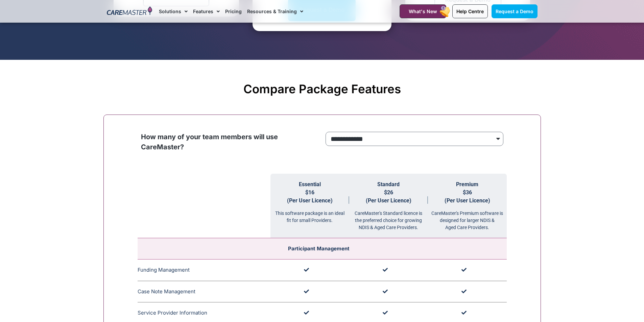  I want to click on div: CareMaster's Premium software is designed for larger NDIS & Aged Care Providers., so click(467, 218).